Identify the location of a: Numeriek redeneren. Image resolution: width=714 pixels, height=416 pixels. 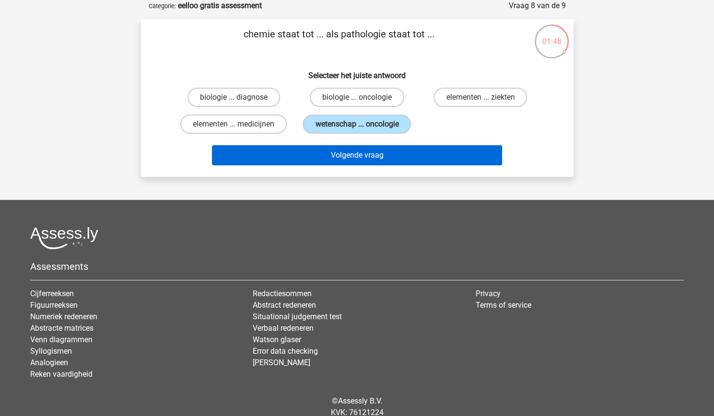
(64, 317).